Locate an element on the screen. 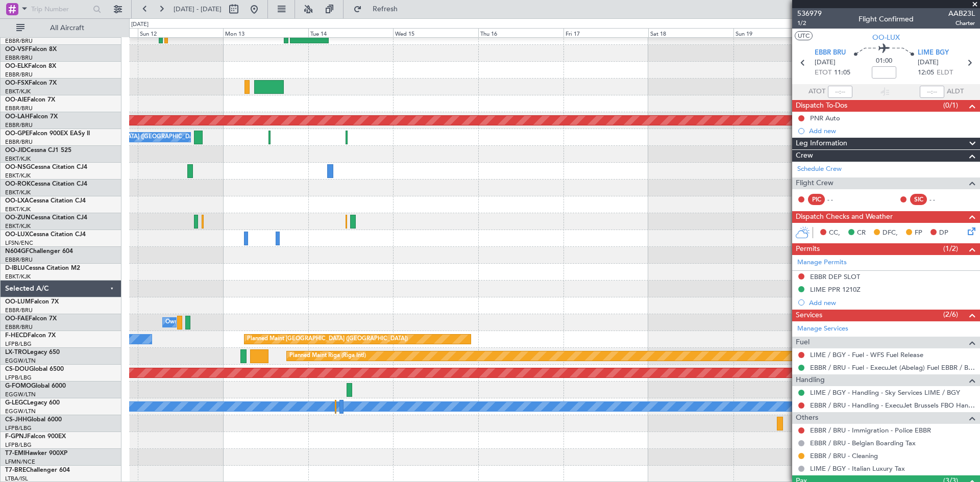  span: 536979 is located at coordinates (809, 13).